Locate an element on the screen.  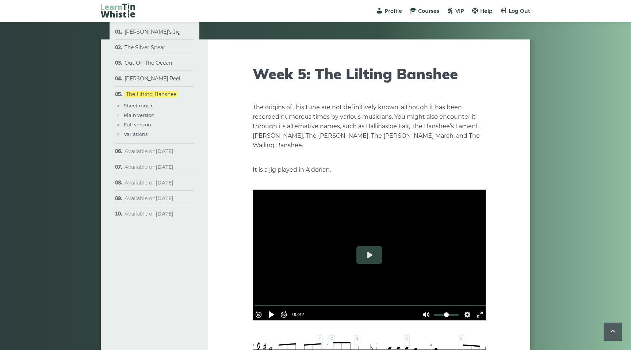
a: Help is located at coordinates (482, 11).